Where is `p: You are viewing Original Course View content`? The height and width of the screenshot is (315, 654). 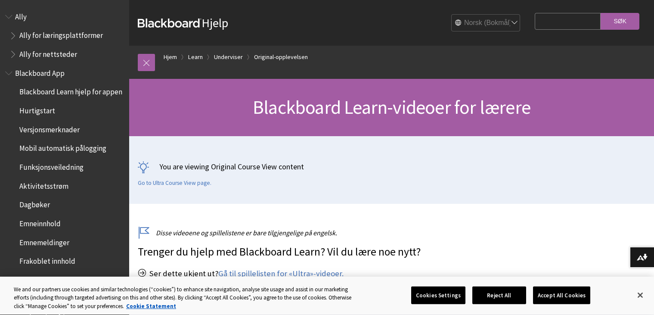 p: You are viewing Original Course View content is located at coordinates (391, 166).